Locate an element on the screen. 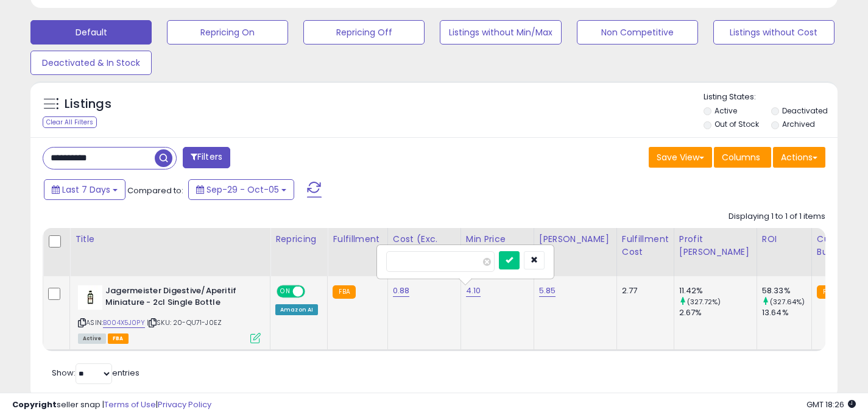  p: Listing States: is located at coordinates (770, 97).